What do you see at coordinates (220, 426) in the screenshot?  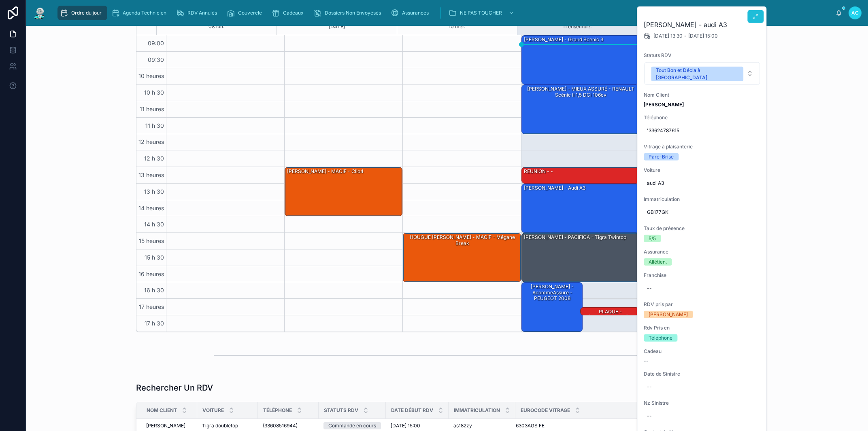 I see `span: Tigra doubletop` at bounding box center [220, 426].